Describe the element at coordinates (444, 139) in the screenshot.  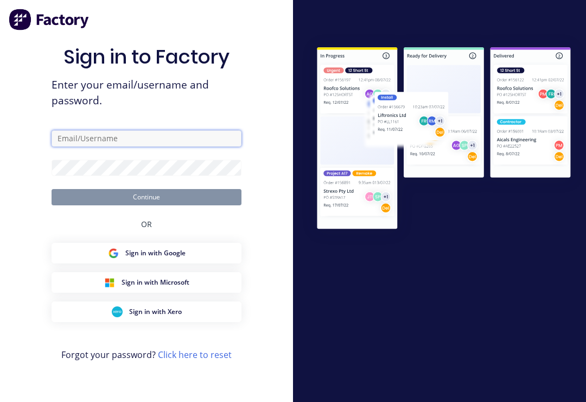
I see `img: Sign in` at that location.